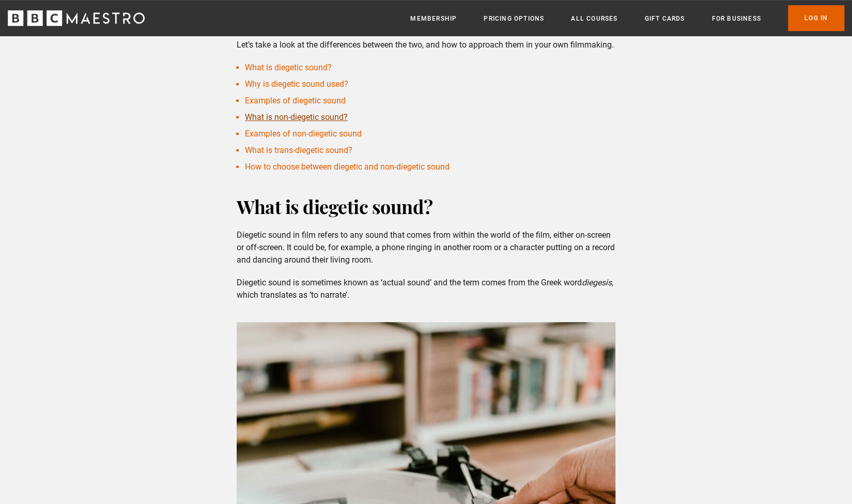  Describe the element at coordinates (597, 282) in the screenshot. I see `em: diegesis` at that location.